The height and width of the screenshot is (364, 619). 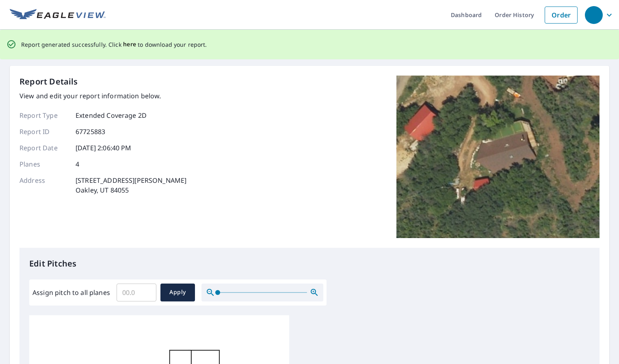 What do you see at coordinates (71, 292) in the screenshot?
I see `label: Assign pitch to all planes` at bounding box center [71, 292].